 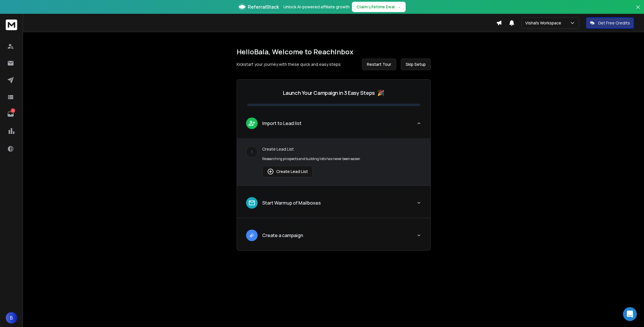 I want to click on p: Kickstart your journey with these quick and easy steps, so click(x=288, y=65).